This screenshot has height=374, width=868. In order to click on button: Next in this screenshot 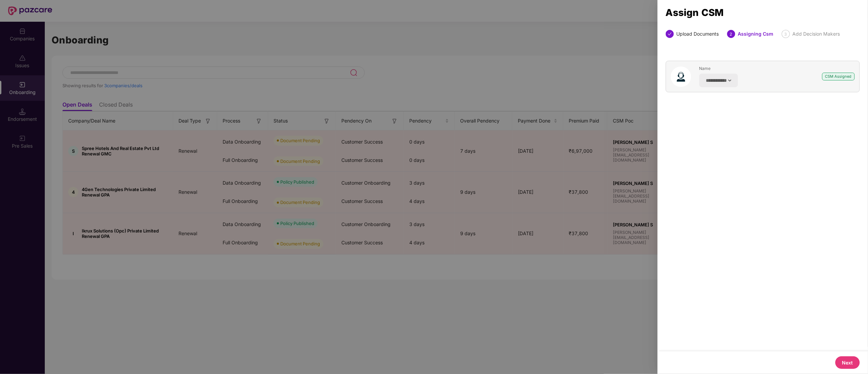, I will do `click(847, 362)`.